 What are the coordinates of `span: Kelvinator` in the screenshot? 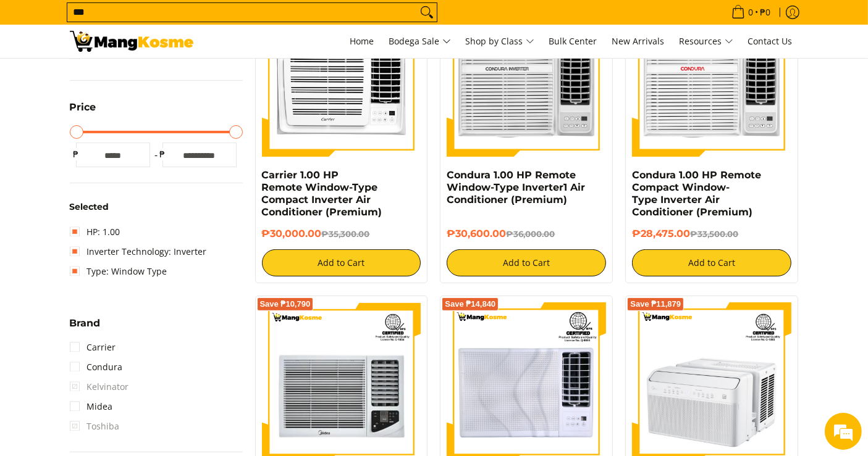 It's located at (100, 386).